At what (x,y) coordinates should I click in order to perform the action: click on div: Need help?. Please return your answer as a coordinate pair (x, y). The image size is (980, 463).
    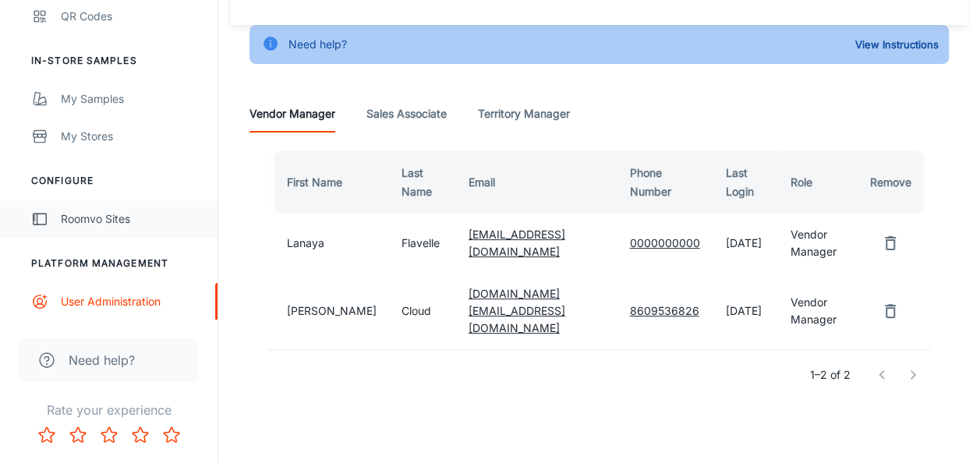
    Looking at the image, I should click on (318, 45).